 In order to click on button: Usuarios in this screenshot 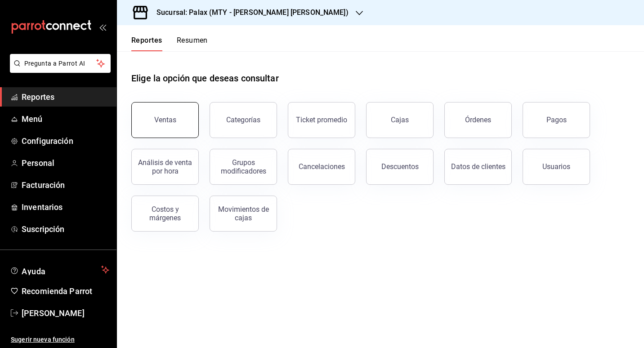, I will do `click(556, 167)`.